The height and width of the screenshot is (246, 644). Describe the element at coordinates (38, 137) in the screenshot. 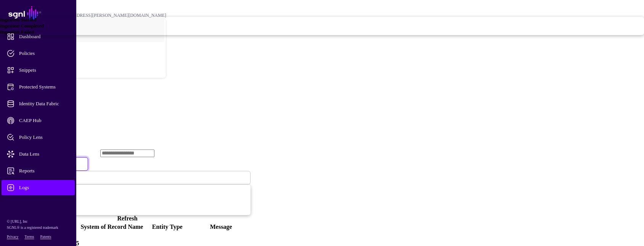

I see `a: Policy Lens` at that location.